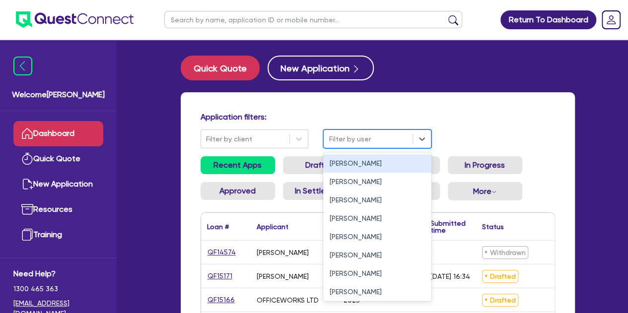  I want to click on img: training, so click(27, 235).